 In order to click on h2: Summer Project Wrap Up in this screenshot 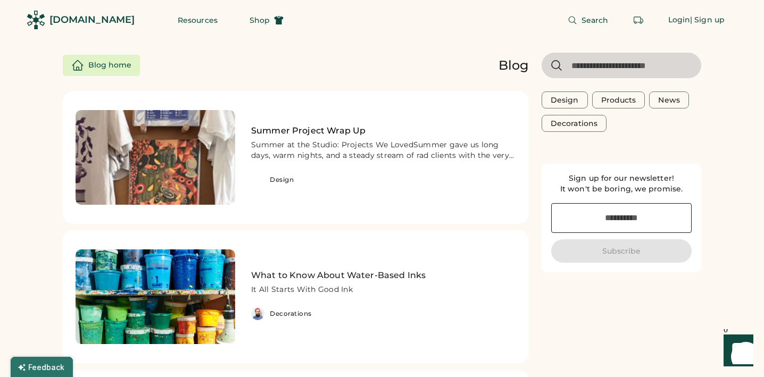, I will do `click(383, 131)`.